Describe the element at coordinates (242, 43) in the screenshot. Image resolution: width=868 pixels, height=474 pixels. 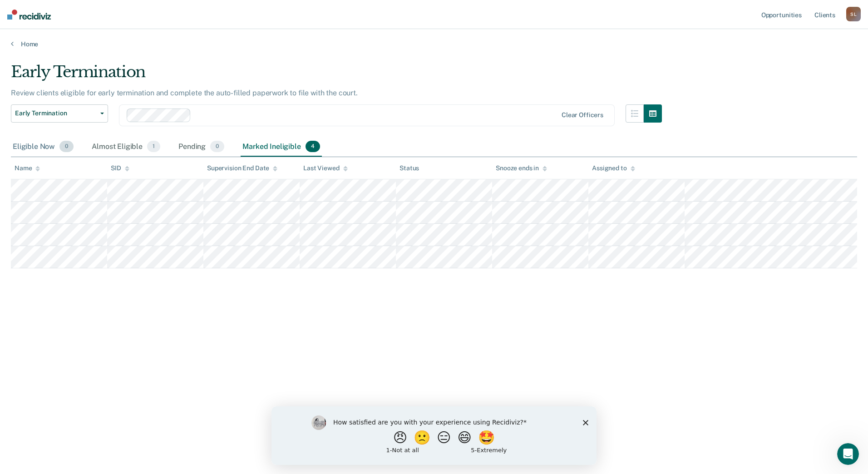
I see `div: 5 - Extremely` at that location.